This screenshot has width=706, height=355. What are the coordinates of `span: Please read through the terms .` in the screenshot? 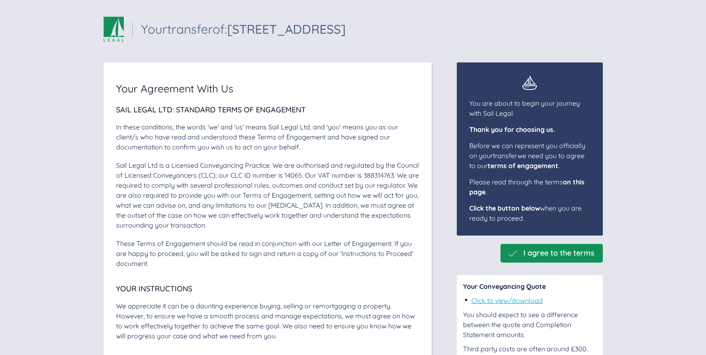 It's located at (527, 187).